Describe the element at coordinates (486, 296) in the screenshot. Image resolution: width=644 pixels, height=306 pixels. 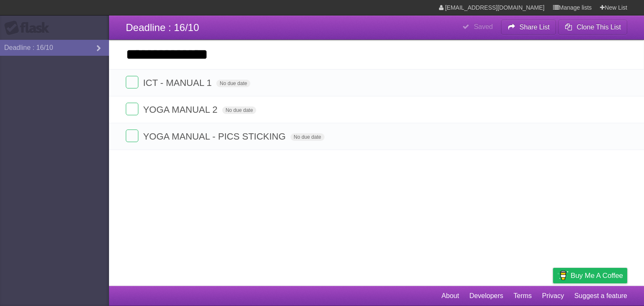
I see `a: Developers` at that location.